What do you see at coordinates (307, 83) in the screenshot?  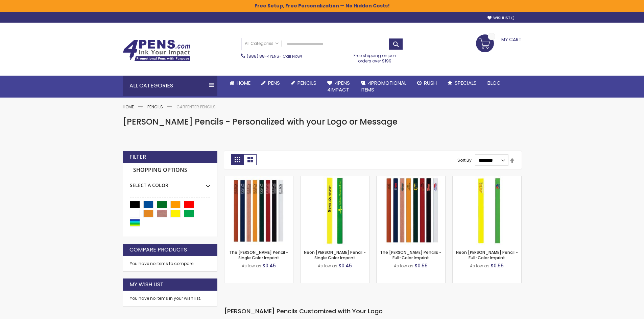 I see `span: Pencils` at bounding box center [307, 83].